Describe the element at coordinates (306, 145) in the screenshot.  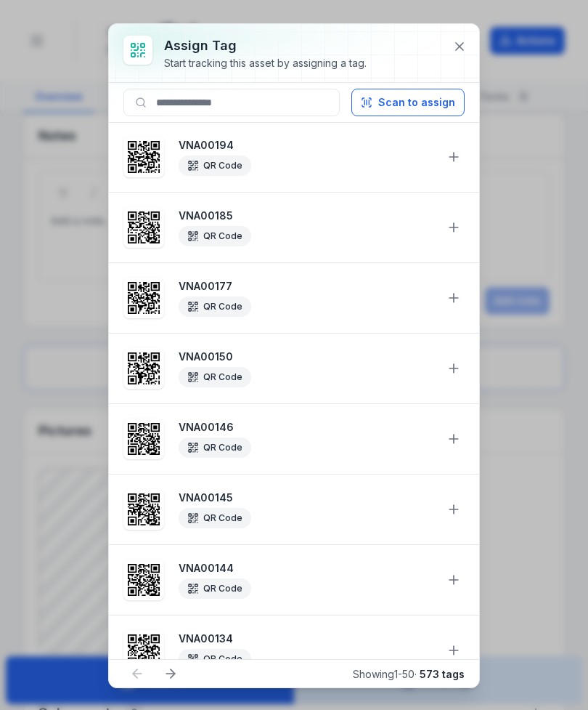
I see `strong: VNA00194` at that location.